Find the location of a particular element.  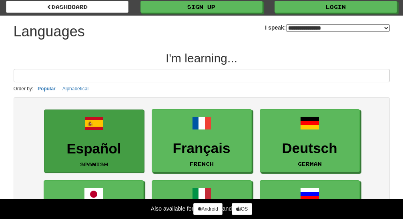

a: iOS is located at coordinates (242, 209).